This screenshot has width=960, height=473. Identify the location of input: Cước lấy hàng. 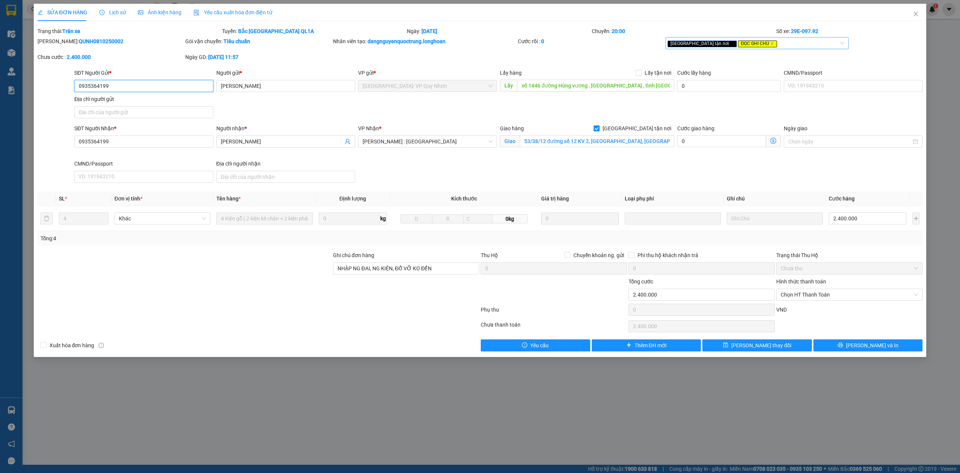
(729, 86).